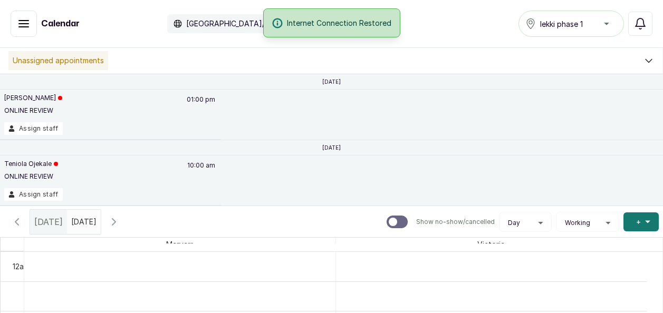 Image resolution: width=663 pixels, height=313 pixels. Describe the element at coordinates (578, 223) in the screenshot. I see `span: Working` at that location.